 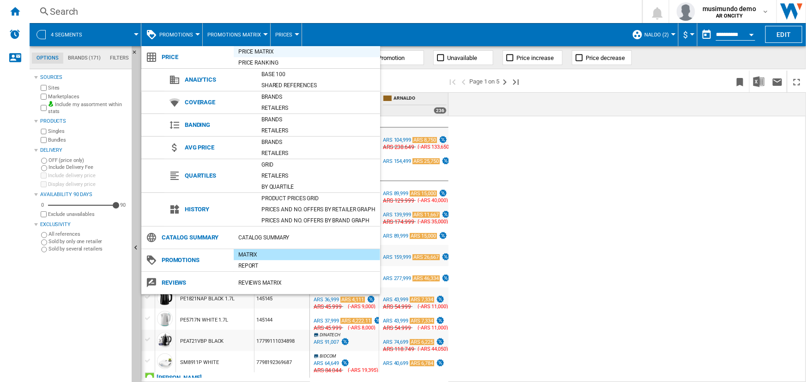 I want to click on span: Avg price, so click(x=218, y=148).